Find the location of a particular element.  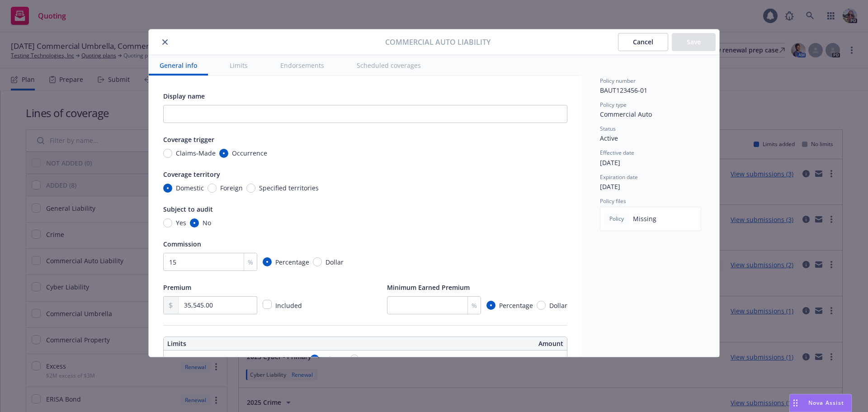

span: Occurrence is located at coordinates (249, 153).